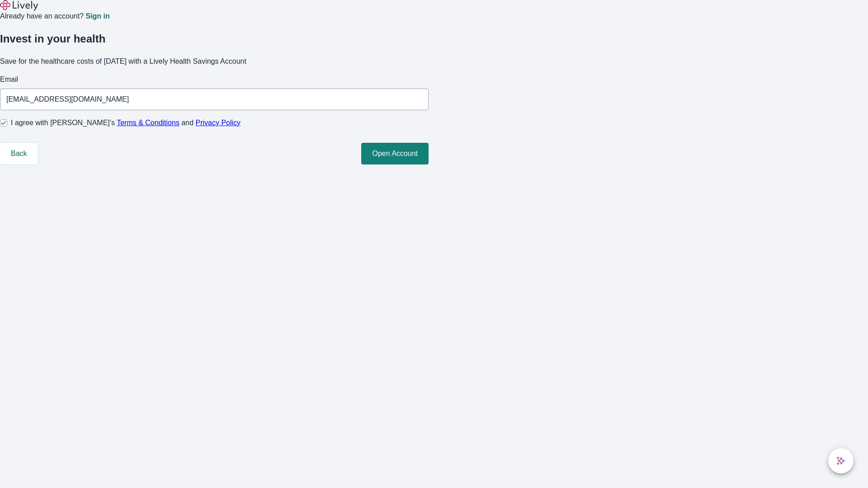  I want to click on a: Terms & Conditions, so click(147, 122).